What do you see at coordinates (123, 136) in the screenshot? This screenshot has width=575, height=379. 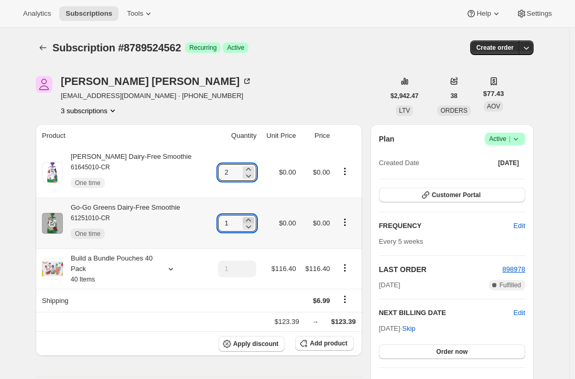 I see `th: Product` at bounding box center [123, 136].